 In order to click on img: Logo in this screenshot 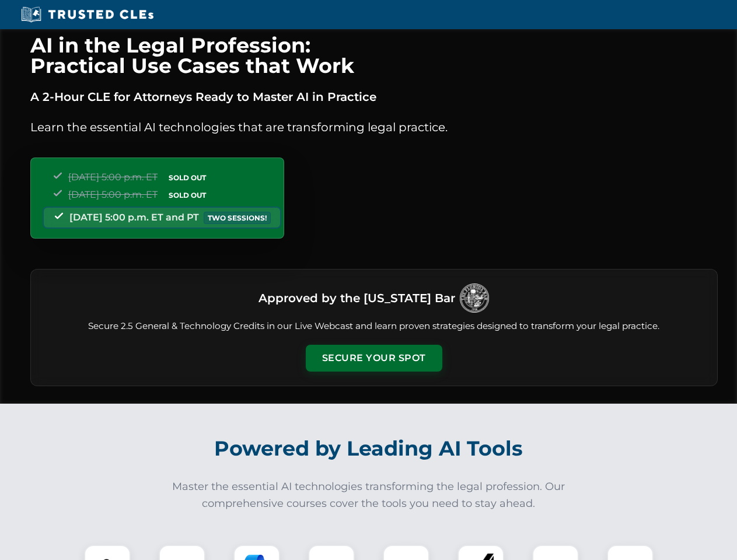, I will do `click(475, 298)`.